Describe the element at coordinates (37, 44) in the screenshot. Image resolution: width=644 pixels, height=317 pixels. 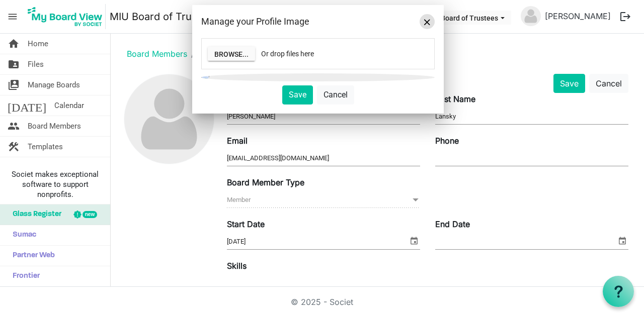
I see `span: Home` at that location.